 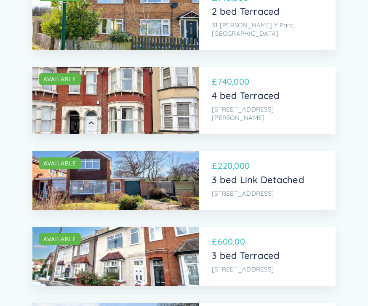 What do you see at coordinates (231, 242) in the screenshot?
I see `p: 600,00` at bounding box center [231, 242].